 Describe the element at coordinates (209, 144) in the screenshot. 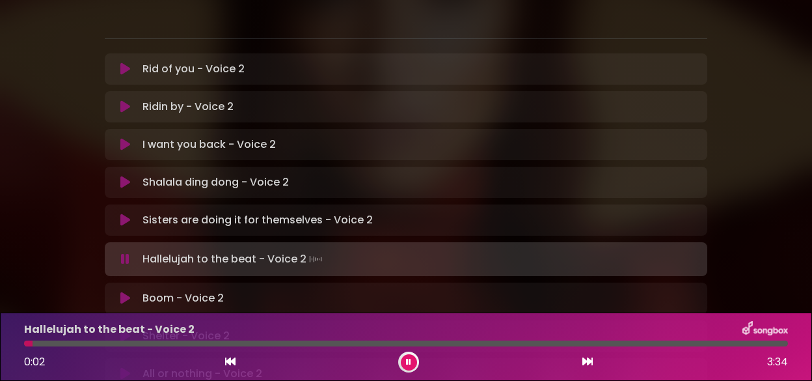

I see `p: I want you back - Voice 2` at that location.